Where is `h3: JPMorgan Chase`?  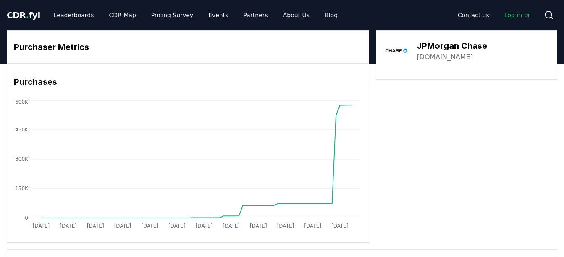
h3: JPMorgan Chase is located at coordinates (452, 46).